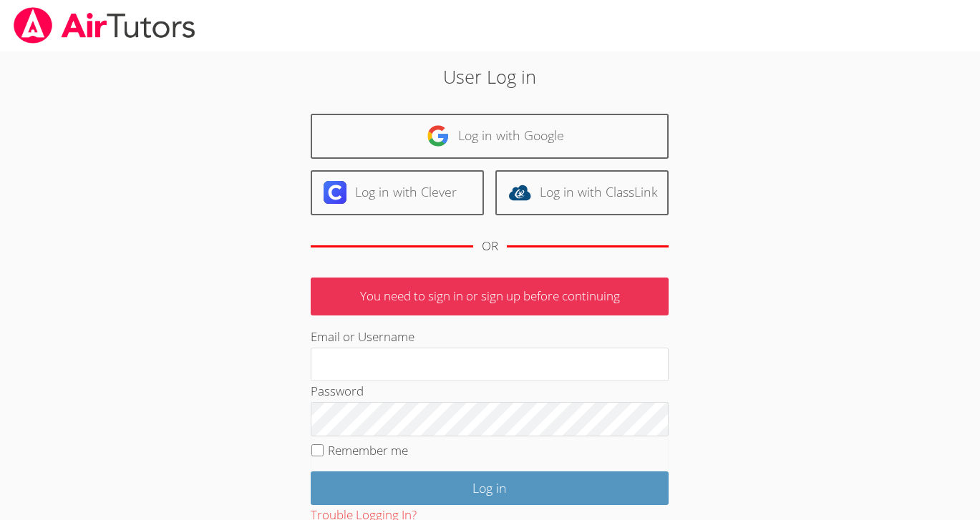  I want to click on h2: User Log in, so click(490, 76).